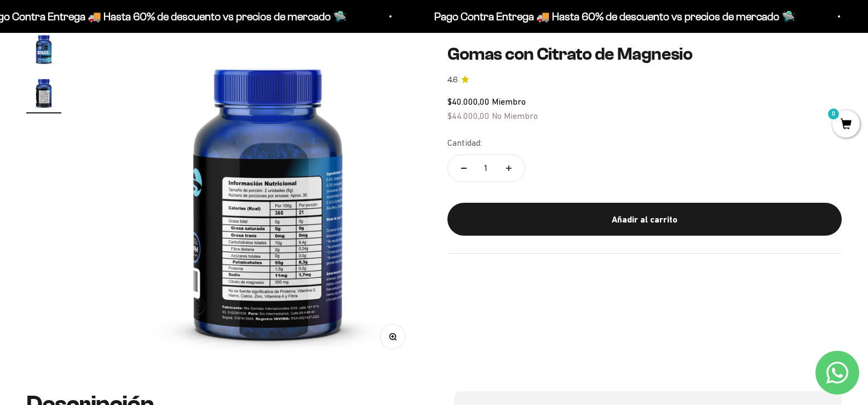 This screenshot has height=405, width=868. I want to click on p: Pago Contra Entrega 🚚 Hasta 60% de descuento vs precios de mercado 🛸, so click(614, 16).